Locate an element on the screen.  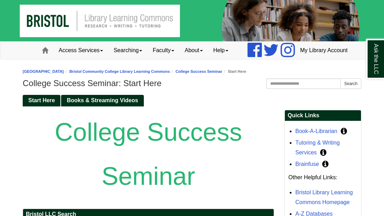
a: Books & Streaming Videos is located at coordinates (102, 100).